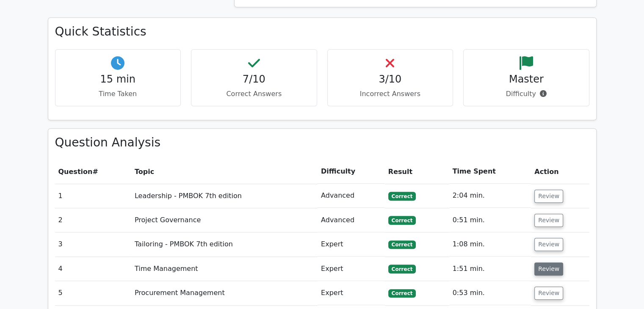 Image resolution: width=644 pixels, height=309 pixels. What do you see at coordinates (491, 245) in the screenshot?
I see `td: 1:08 min.` at bounding box center [491, 245].